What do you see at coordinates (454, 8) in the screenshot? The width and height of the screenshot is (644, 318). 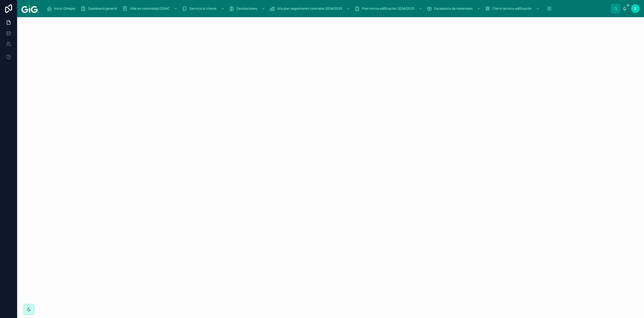 I see `a: Escalatoria de materiales` at bounding box center [454, 8].